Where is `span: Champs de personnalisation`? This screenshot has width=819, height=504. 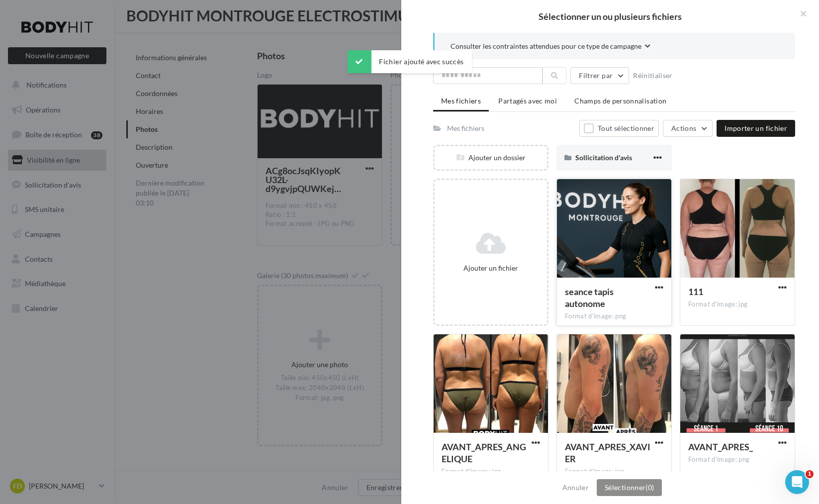
span: Champs de personnalisation is located at coordinates (620, 101).